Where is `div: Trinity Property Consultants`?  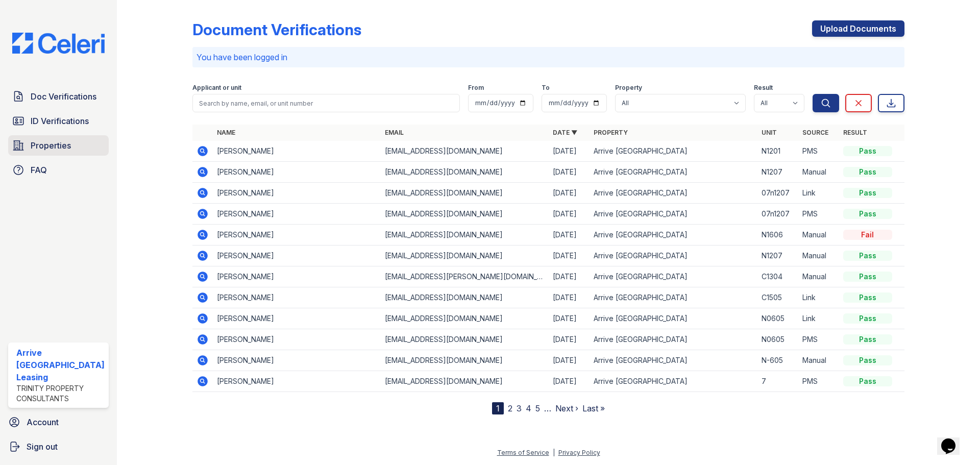
div: Trinity Property Consultants is located at coordinates (60, 393).